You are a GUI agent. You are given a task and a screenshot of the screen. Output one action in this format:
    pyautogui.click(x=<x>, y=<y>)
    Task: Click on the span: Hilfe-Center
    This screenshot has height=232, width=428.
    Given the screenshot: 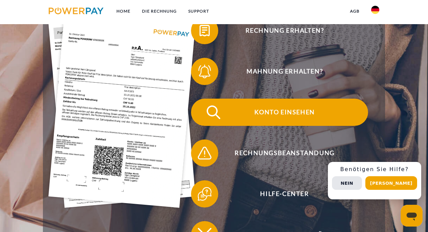 What is the action you would take?
    pyautogui.click(x=285, y=194)
    